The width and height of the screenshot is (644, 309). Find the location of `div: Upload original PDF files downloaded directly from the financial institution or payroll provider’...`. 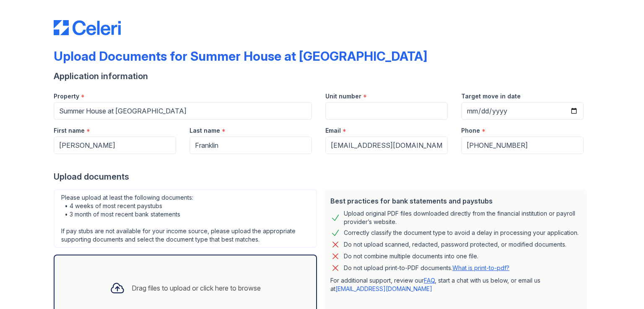

div: Upload original PDF files downloaded directly from the financial institution or payroll provider’... is located at coordinates (462, 218).